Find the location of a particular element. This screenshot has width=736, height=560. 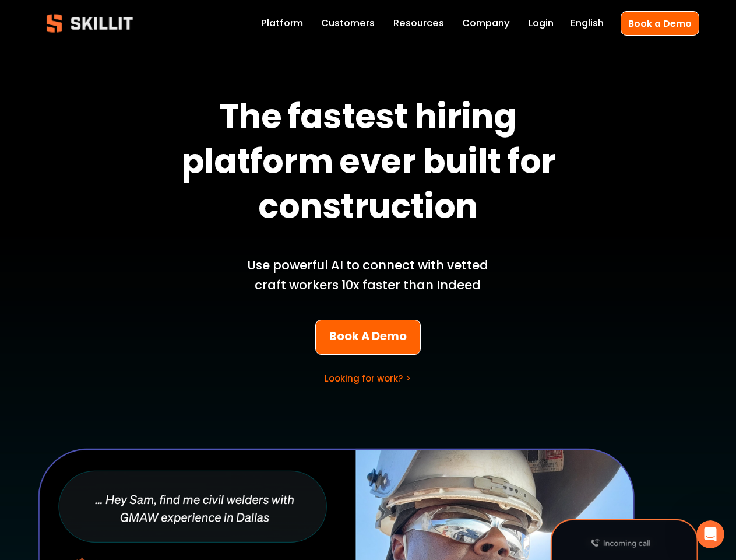

a: Book A Demo is located at coordinates (368, 337).